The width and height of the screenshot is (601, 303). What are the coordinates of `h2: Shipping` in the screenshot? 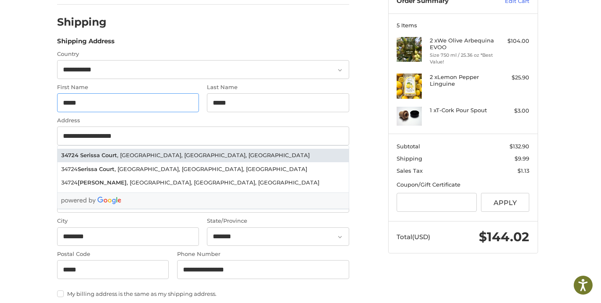 It's located at (82, 22).